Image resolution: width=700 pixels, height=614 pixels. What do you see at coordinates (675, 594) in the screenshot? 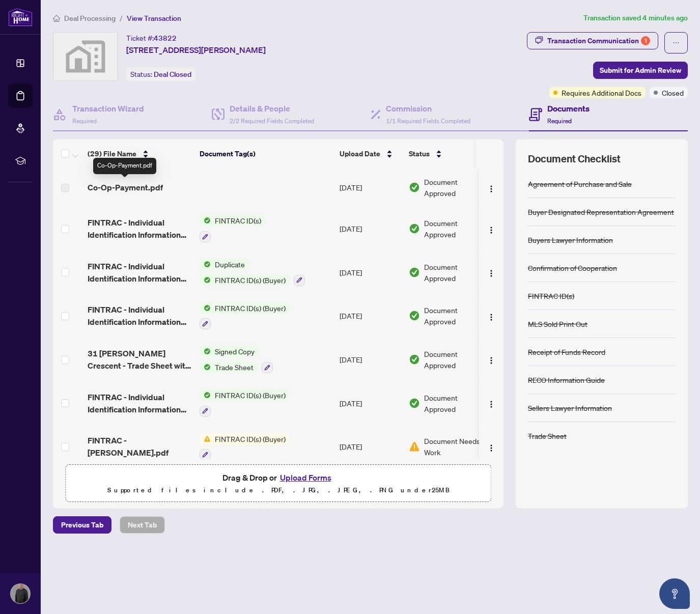
I see `button: Open asap` at bounding box center [675, 594].